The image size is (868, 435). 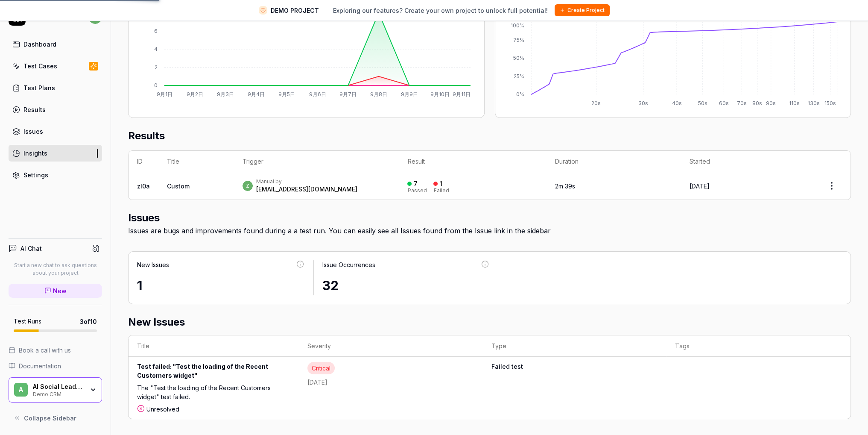 I want to click on div: Dashboard, so click(x=40, y=44).